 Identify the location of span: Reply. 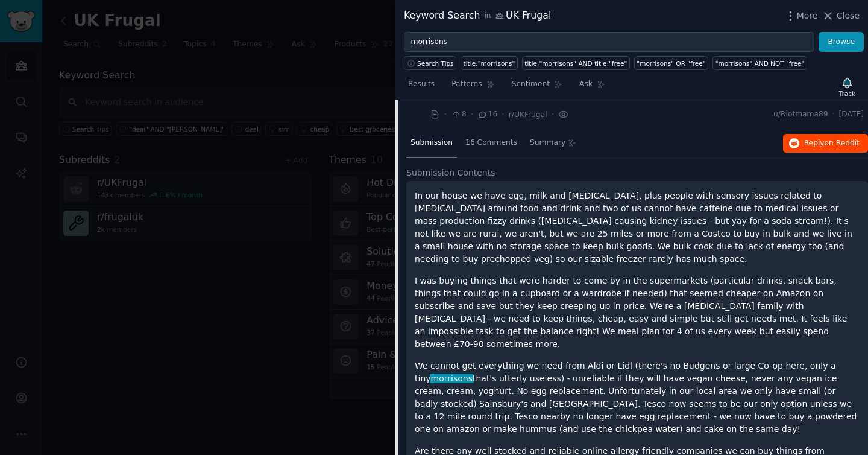
(832, 143).